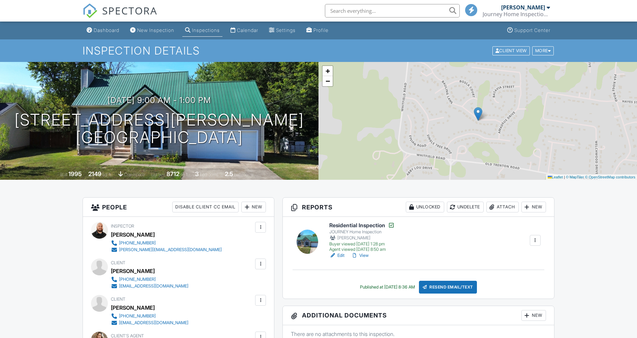  Describe the element at coordinates (465, 207) in the screenshot. I see `div: Undelete` at that location.